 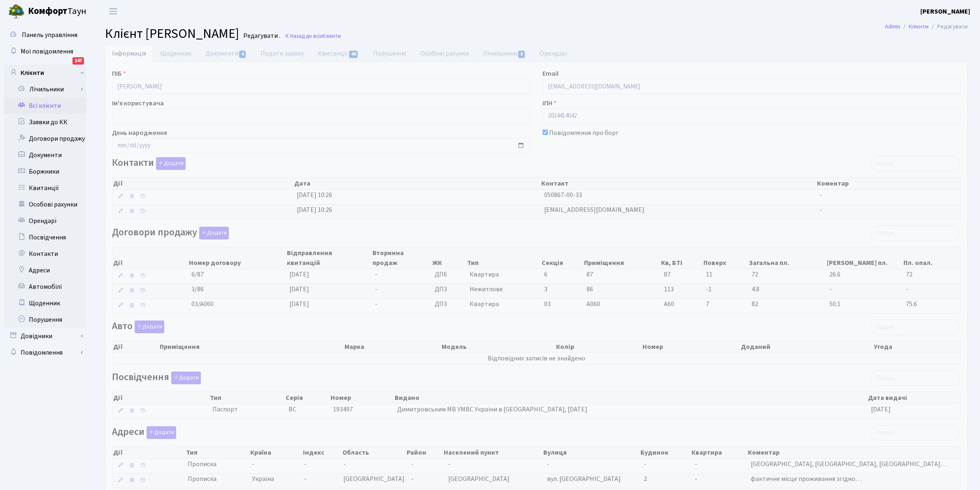 I want to click on th: Видано, so click(x=630, y=398).